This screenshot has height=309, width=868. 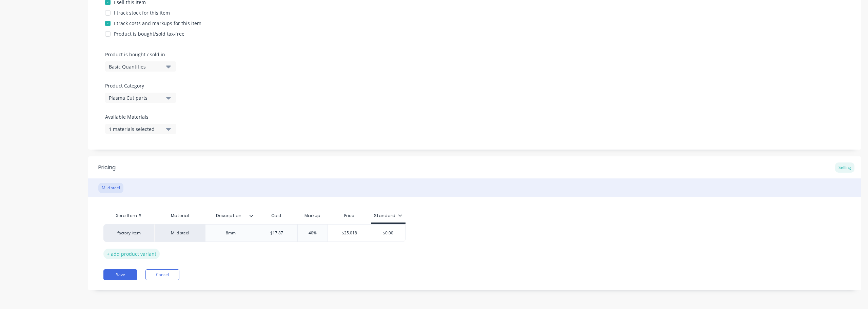 I want to click on div: Cost, so click(x=276, y=216).